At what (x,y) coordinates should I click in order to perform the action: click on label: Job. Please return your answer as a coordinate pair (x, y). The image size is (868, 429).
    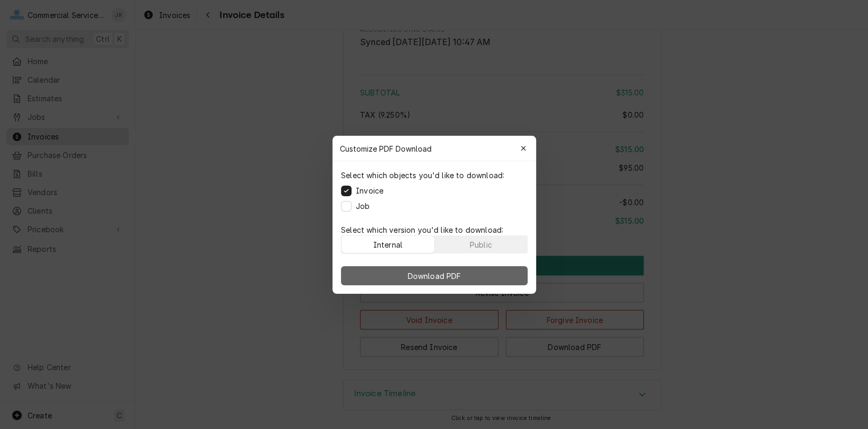
    Looking at the image, I should click on (362, 205).